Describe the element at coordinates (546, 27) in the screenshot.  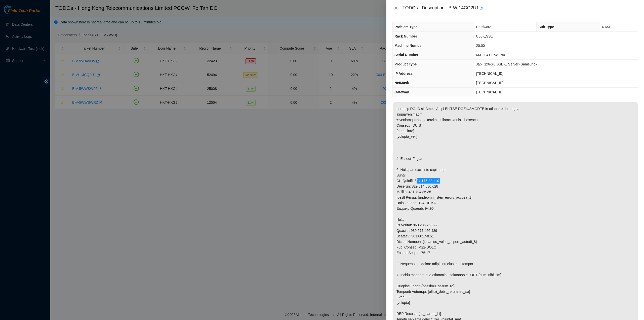
I see `span: Sub Type` at that location.